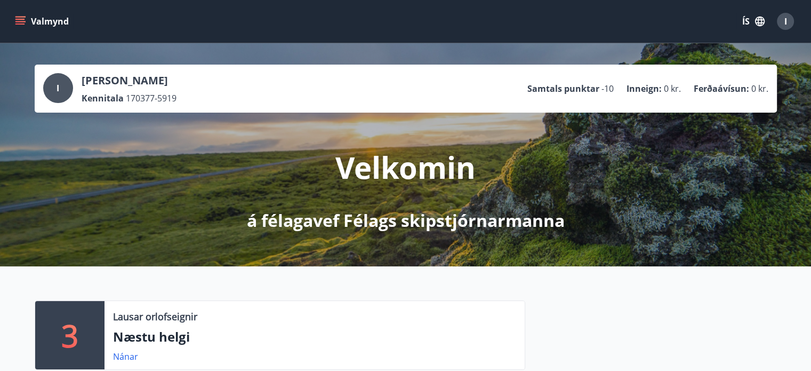 The height and width of the screenshot is (371, 811). Describe the element at coordinates (563, 89) in the screenshot. I see `p: Samtals punktar` at that location.